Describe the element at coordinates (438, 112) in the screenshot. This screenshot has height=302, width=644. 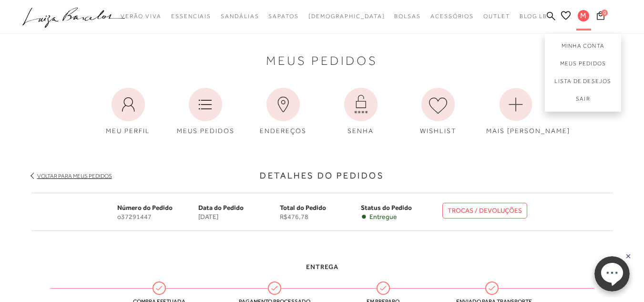
I see `a: WISHLIST` at that location.